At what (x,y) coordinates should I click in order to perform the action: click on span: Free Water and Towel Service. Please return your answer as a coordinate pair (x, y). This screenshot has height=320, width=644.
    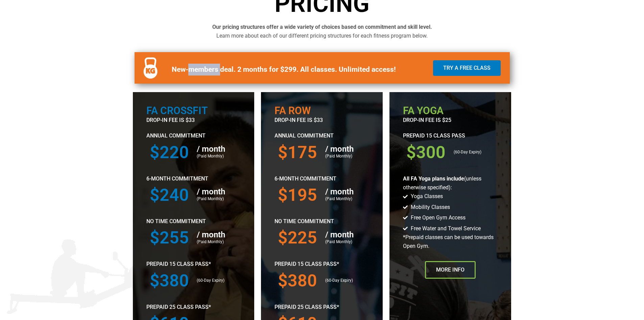
    Looking at the image, I should click on (445, 229).